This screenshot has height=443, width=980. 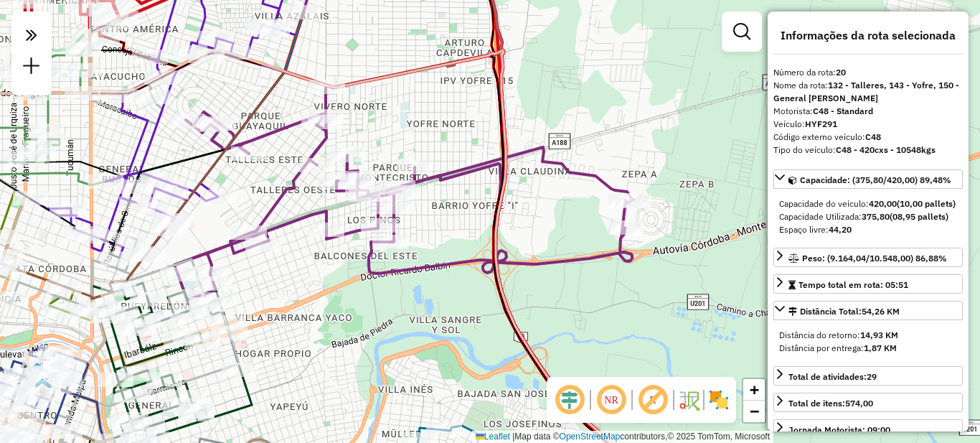 I want to click on a: Distância Total:54,26 KM, so click(x=868, y=310).